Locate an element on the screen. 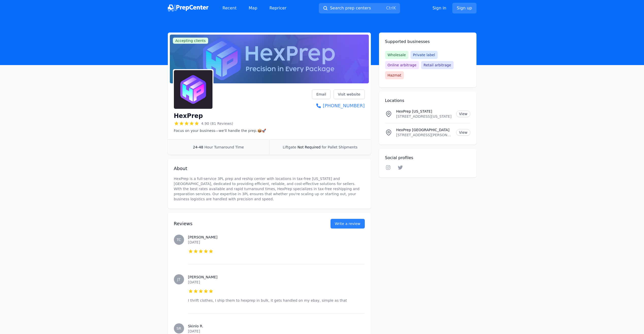 This screenshot has width=644, height=334. h1: HexPrep is located at coordinates (188, 116).